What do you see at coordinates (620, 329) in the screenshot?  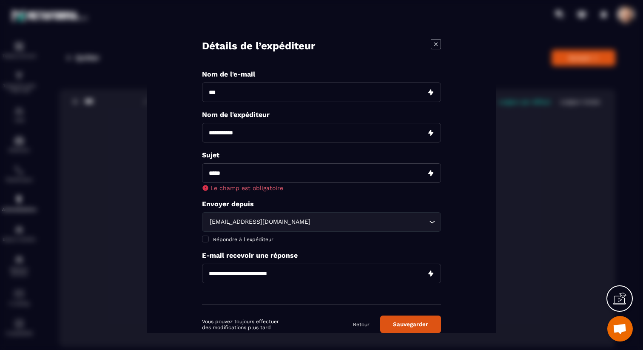 I see `a: Ouvrir le chat` at bounding box center [620, 329].